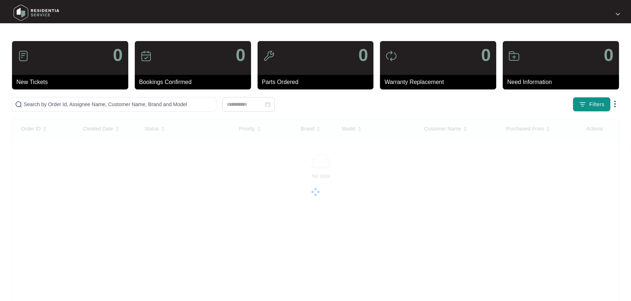 The width and height of the screenshot is (631, 301). Describe the element at coordinates (118, 104) in the screenshot. I see `input: Search by Order Id, Assignee Name, Customer Name, Brand and Model` at that location.